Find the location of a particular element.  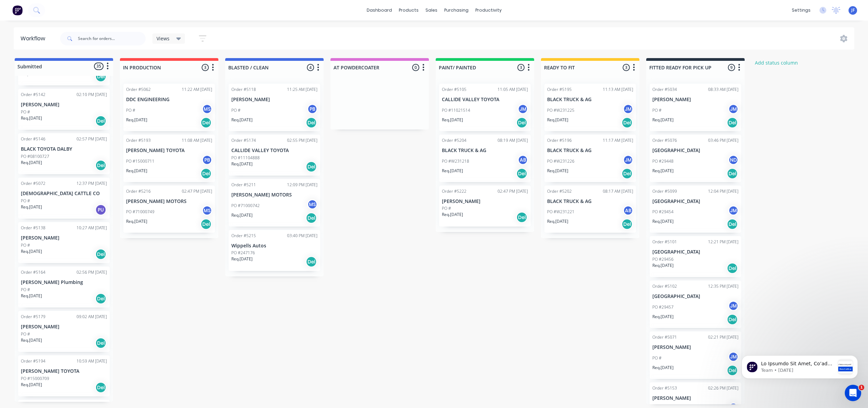

div: Order #5195 is located at coordinates (560, 90).